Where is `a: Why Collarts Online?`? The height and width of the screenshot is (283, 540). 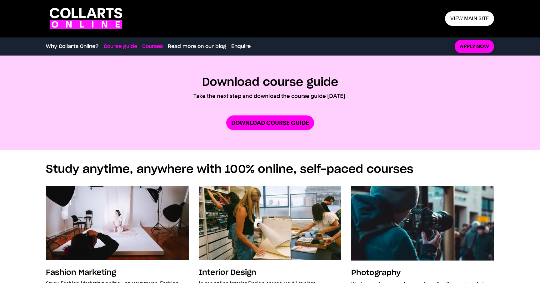 a: Why Collarts Online? is located at coordinates (72, 47).